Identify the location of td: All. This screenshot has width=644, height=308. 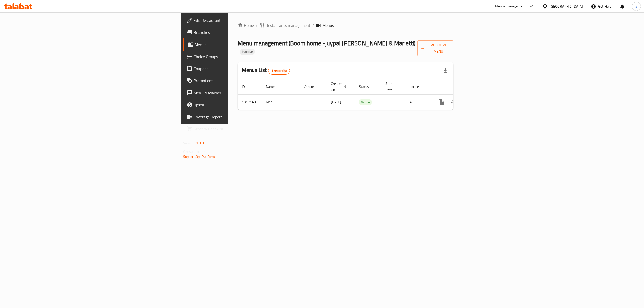
(419, 102).